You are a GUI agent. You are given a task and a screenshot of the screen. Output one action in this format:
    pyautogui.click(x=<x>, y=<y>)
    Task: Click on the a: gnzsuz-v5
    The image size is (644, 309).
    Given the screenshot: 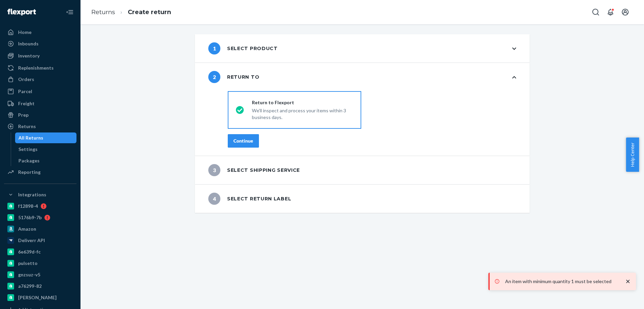 What is the action you would take?
    pyautogui.click(x=41, y=274)
    